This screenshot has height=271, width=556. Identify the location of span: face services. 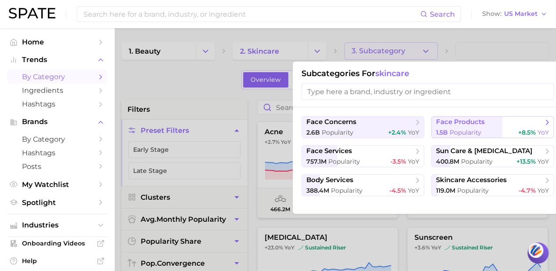
(329, 151).